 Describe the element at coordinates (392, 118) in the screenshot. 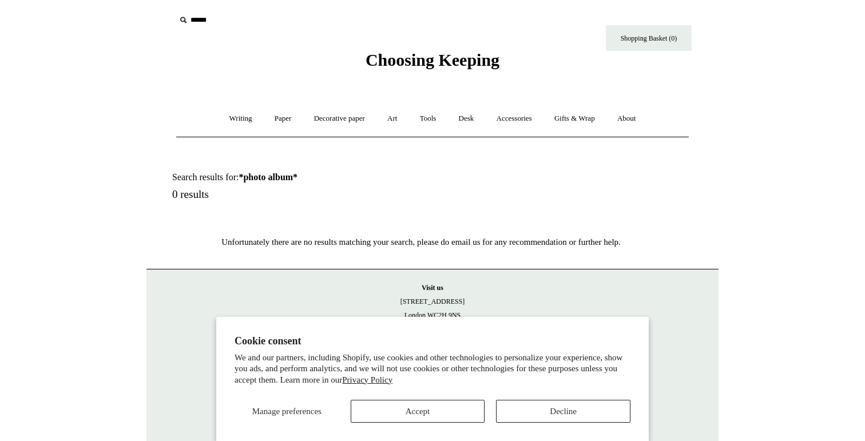

I see `a: Art` at that location.